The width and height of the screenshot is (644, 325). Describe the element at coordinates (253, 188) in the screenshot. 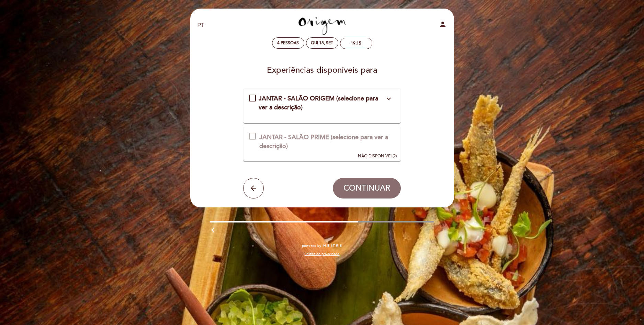

I see `i: arrow_back` at that location.